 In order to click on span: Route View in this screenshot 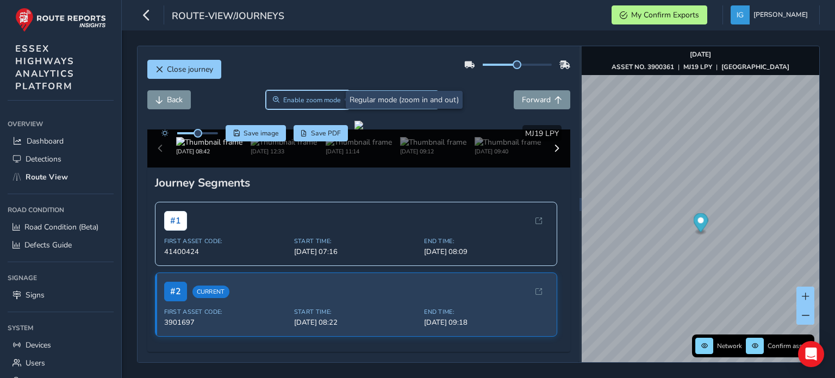, I will do `click(47, 177)`.